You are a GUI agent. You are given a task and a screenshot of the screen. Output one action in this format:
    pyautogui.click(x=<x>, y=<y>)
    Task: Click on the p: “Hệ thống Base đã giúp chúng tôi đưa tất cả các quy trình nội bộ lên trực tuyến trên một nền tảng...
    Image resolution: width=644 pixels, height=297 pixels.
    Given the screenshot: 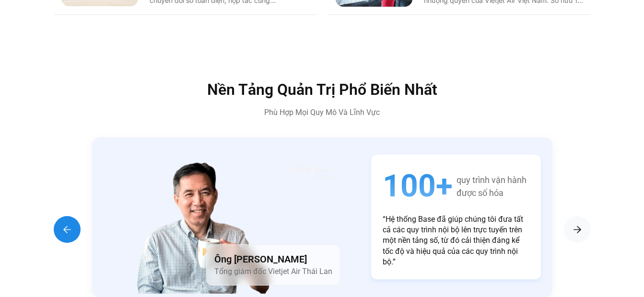 What is the action you would take?
    pyautogui.click(x=456, y=241)
    